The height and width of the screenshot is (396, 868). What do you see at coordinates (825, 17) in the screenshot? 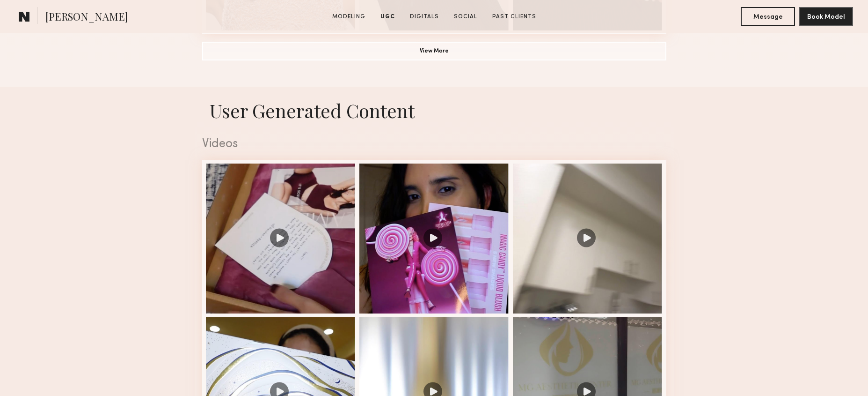
I see `button: Book Model` at bounding box center [825, 17].